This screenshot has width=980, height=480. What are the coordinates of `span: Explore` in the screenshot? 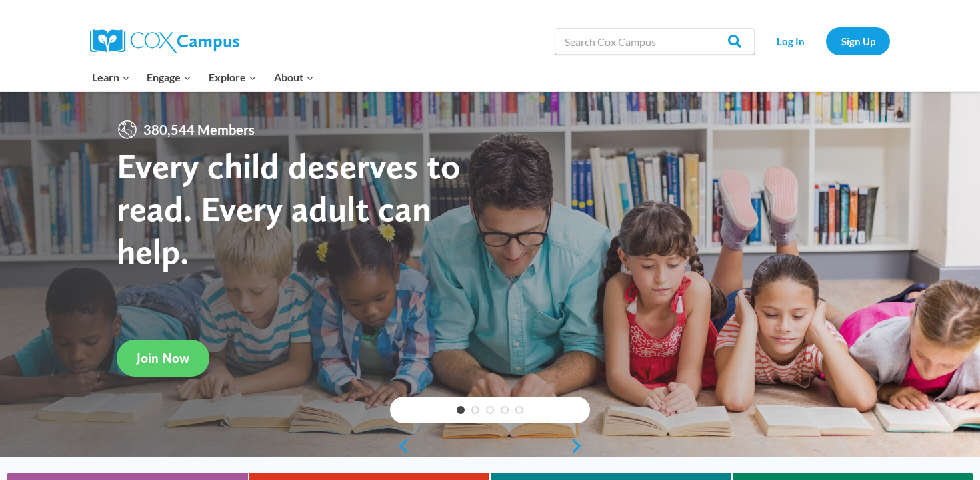 It's located at (233, 77).